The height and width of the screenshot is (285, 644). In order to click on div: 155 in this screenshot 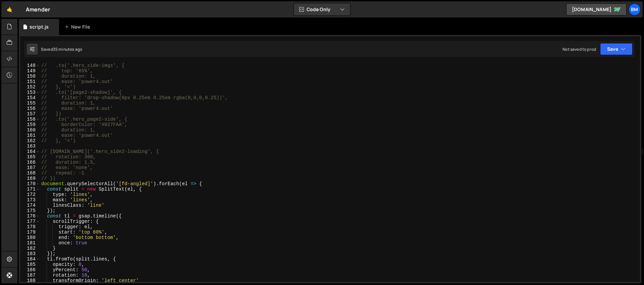, I will do `click(30, 103)`.